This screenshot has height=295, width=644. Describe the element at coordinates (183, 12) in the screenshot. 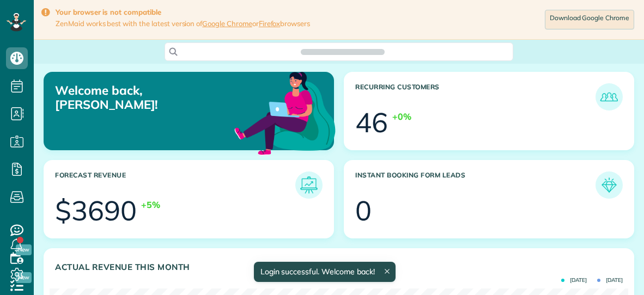

I see `strong: Your browser is not compatible` at that location.